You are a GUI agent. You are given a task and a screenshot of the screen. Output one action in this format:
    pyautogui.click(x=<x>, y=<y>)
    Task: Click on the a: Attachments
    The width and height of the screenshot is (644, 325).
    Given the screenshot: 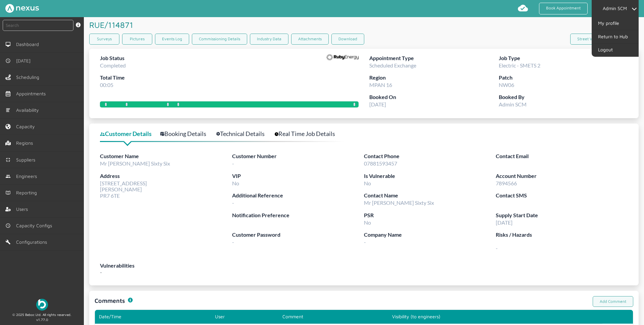 What is the action you would take?
    pyautogui.click(x=310, y=39)
    